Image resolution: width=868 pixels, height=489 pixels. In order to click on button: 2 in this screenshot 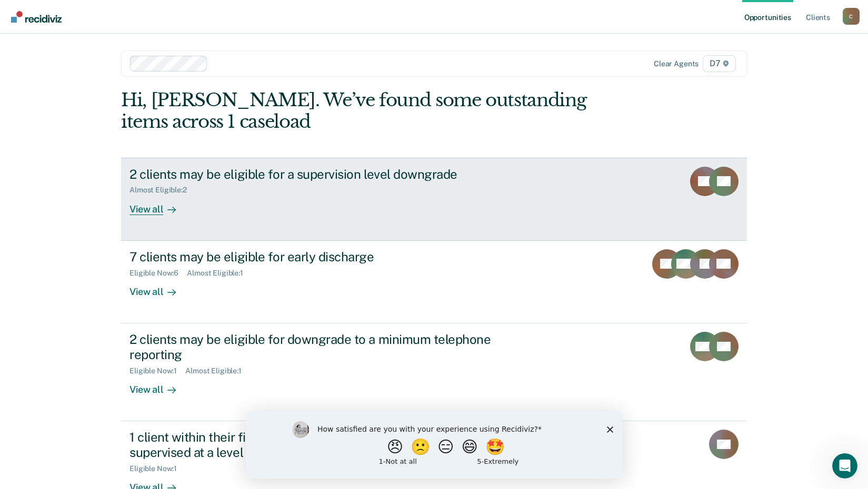, I will do `click(175, 37)`.